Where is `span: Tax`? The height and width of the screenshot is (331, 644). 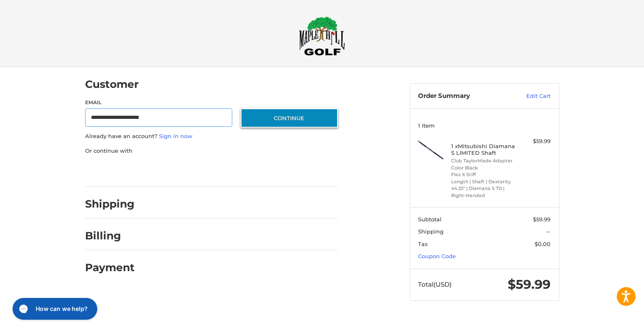 span: Tax is located at coordinates (422, 244).